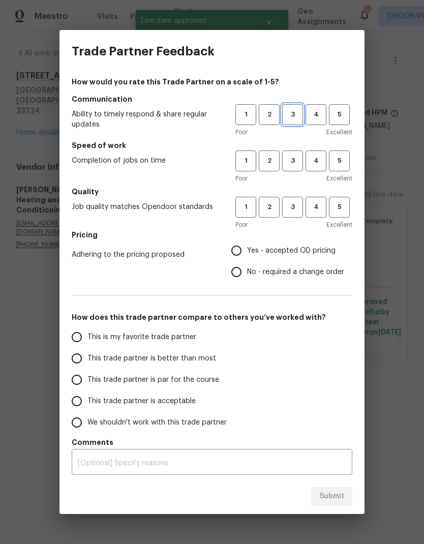  What do you see at coordinates (212, 380) in the screenshot?
I see `div: How does this trade partner compare to others you’ve worked with?` at bounding box center [212, 380].